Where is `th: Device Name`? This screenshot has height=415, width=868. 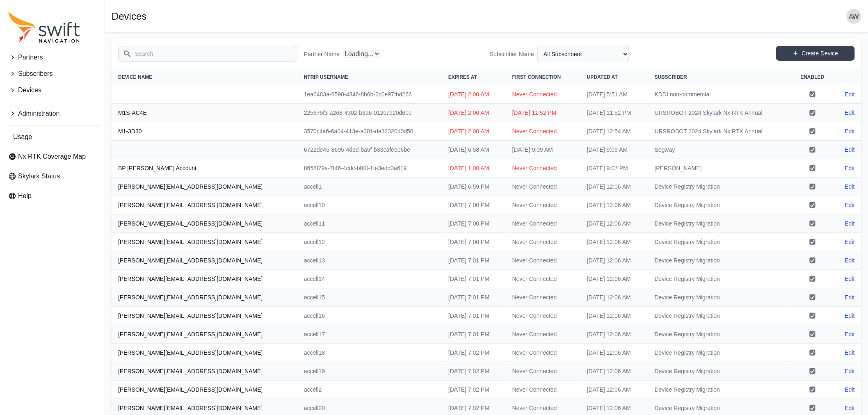 th: Device Name is located at coordinates (204, 77).